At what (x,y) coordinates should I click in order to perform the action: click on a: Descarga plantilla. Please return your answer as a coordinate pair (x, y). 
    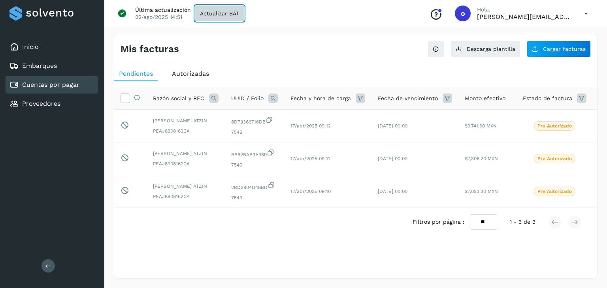
    Looking at the image, I should click on (485, 49).